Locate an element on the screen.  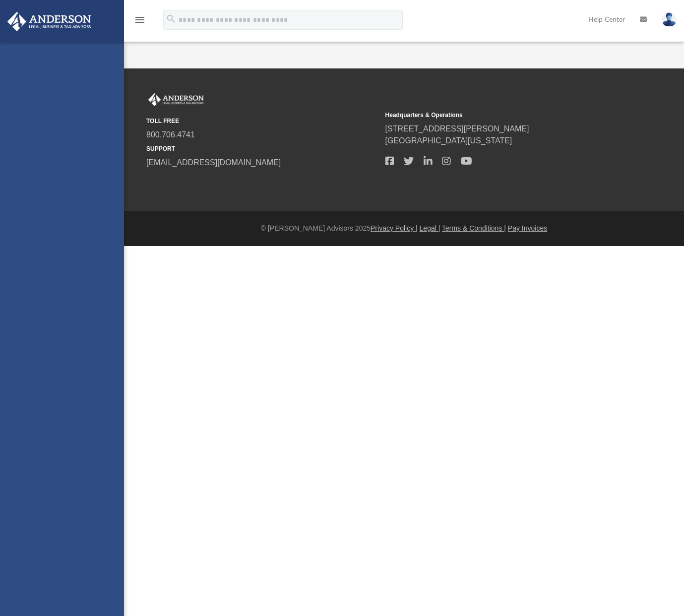
a: Privacy Policy | is located at coordinates (394, 228).